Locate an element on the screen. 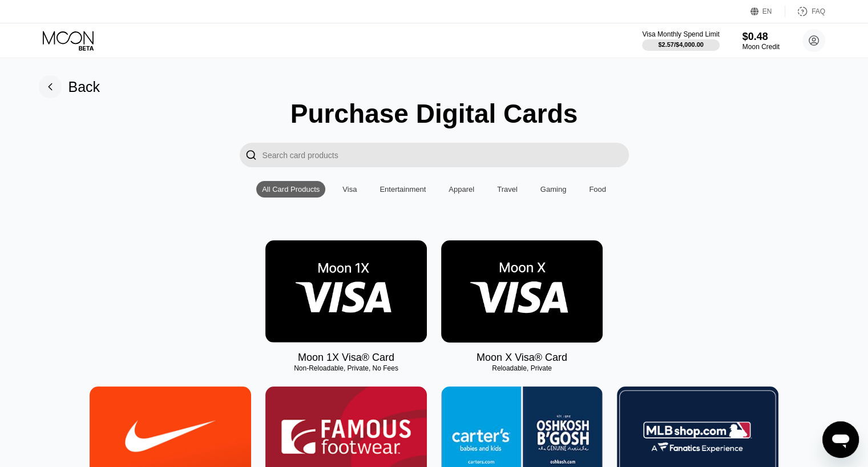 This screenshot has height=467, width=868. div: Visa Monthly Spend Limit is located at coordinates (680, 34).